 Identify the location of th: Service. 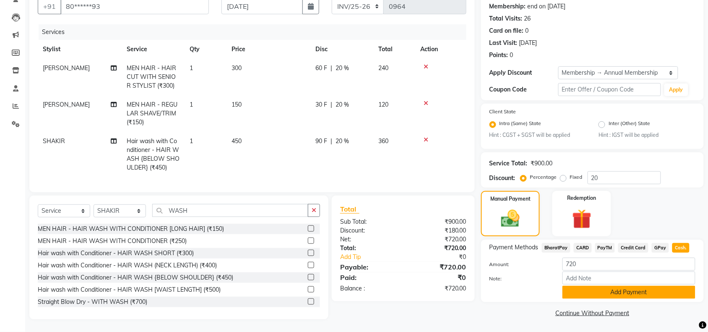
(153, 49).